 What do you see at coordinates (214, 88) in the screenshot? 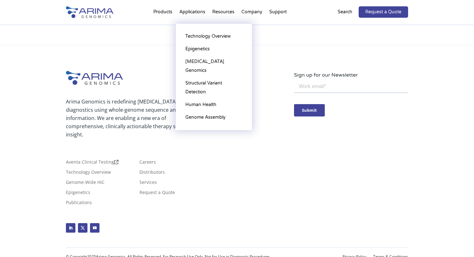
I see `a: Structural Variant Detection` at bounding box center [214, 88].